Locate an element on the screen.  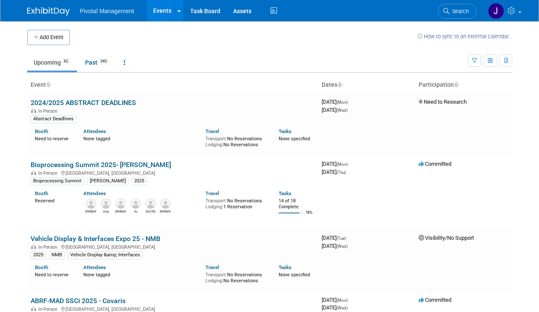
a: Sort by Participation Type is located at coordinates (456, 85).